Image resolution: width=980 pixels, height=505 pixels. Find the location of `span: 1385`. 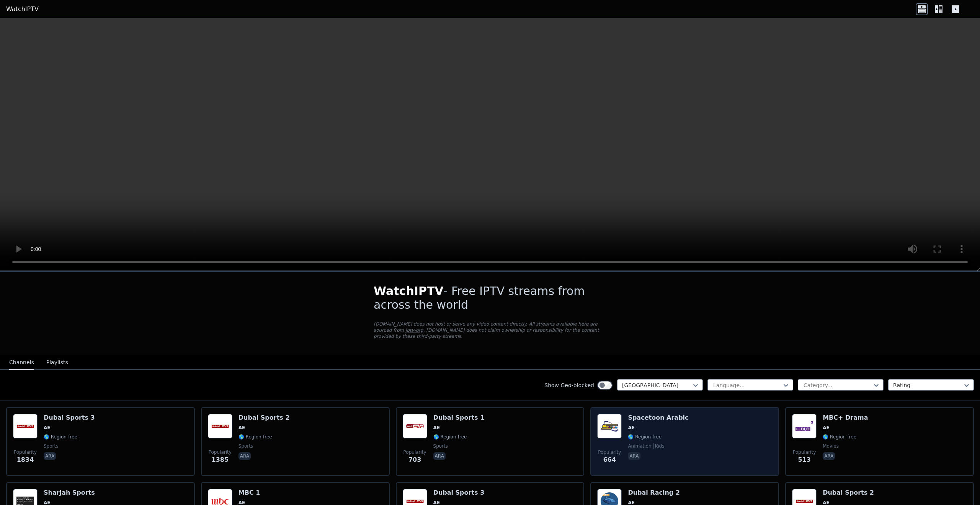

span: 1385 is located at coordinates (220, 460).